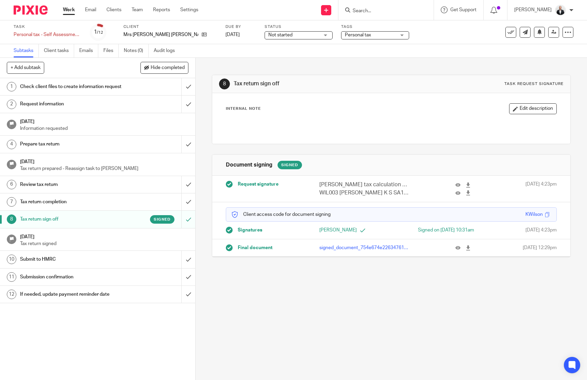  I want to click on h1: Document signing, so click(249, 165).